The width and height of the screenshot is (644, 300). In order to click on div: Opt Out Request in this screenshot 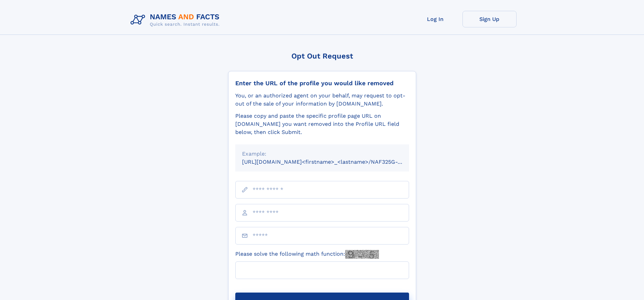, I will do `click(322, 56)`.